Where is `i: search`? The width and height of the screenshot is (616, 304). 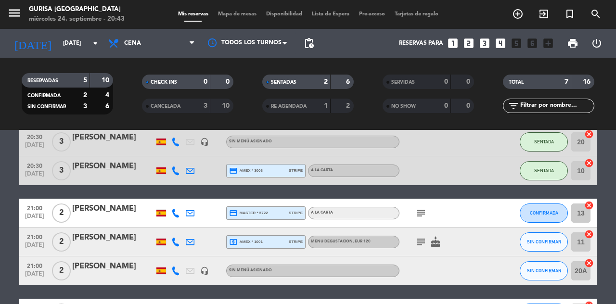 i: search is located at coordinates (596, 14).